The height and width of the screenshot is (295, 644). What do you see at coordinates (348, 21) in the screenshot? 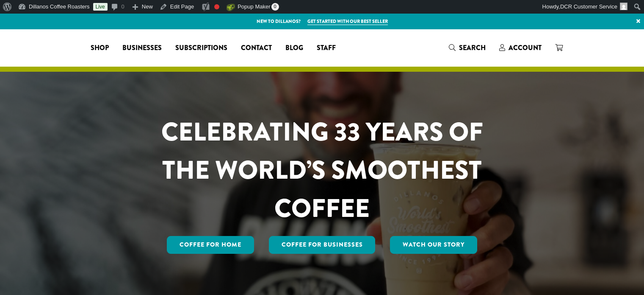
I see `a: Get started with our best seller` at bounding box center [348, 21].